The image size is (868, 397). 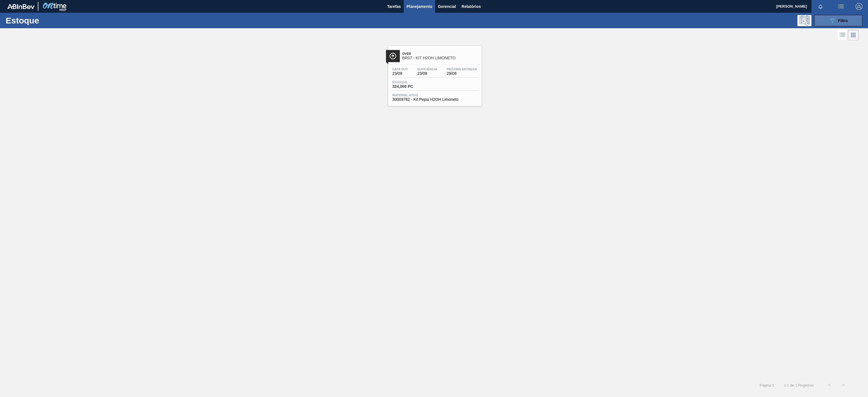 I want to click on div: Visão em Lista, so click(x=843, y=35).